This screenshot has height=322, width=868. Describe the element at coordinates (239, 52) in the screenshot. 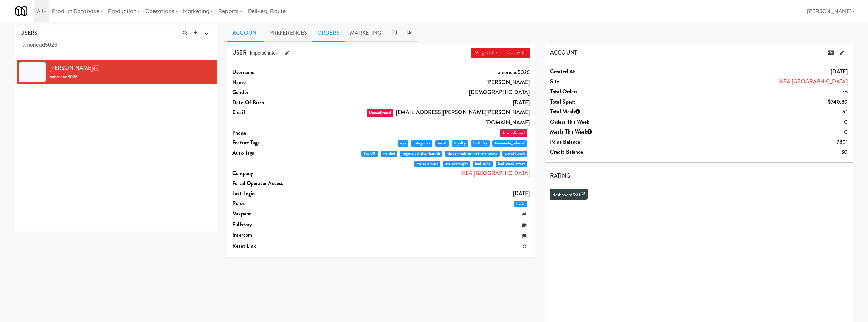

I see `span: USER` at that location.